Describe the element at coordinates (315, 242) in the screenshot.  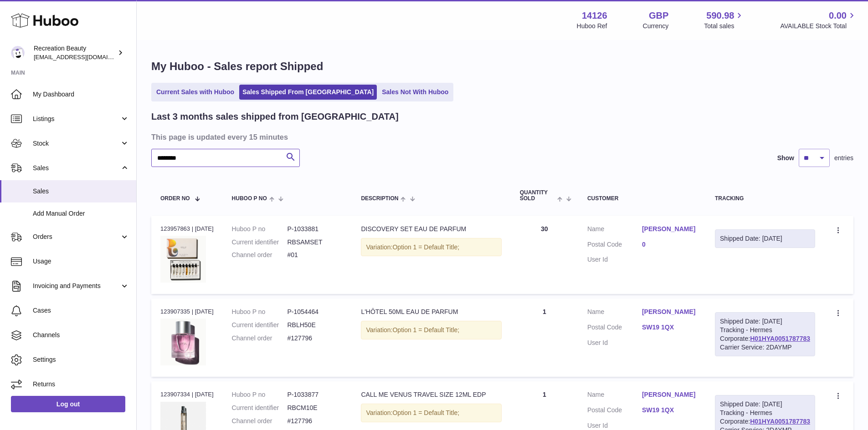
I see `dd: RBSAMSET` at that location.